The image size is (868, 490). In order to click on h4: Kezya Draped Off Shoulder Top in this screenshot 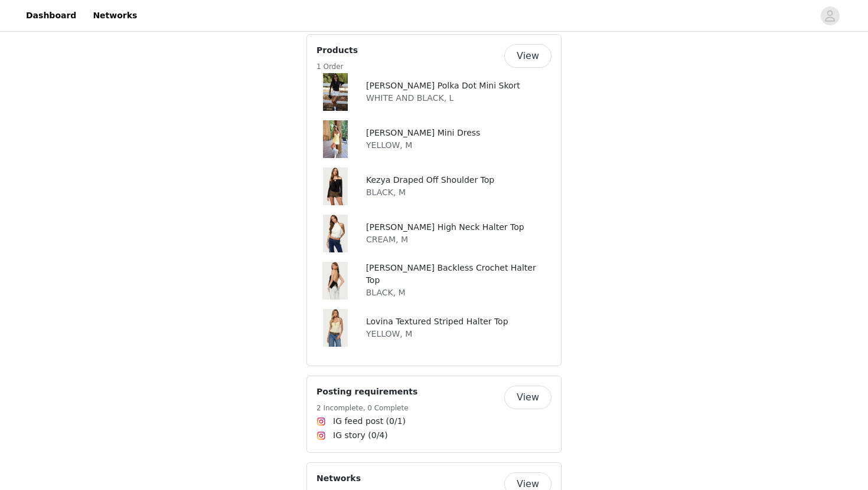, I will do `click(430, 180)`.